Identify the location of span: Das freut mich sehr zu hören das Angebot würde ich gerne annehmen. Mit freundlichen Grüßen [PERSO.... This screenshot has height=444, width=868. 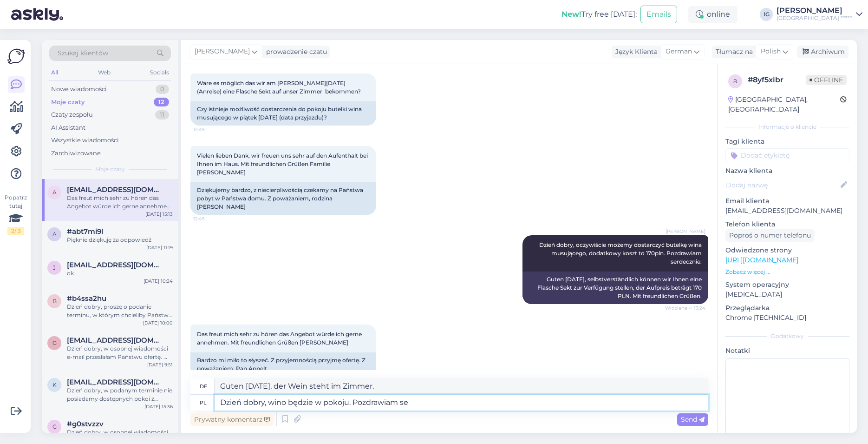
(280, 338).